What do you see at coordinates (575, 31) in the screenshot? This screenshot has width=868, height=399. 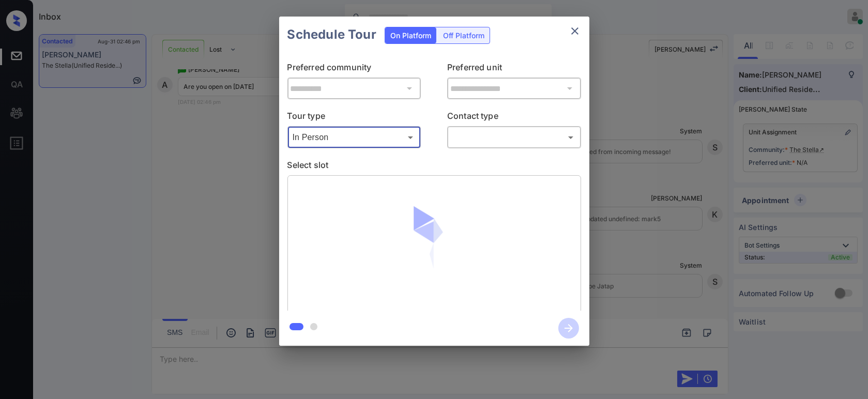 I see `button: close` at bounding box center [575, 31].